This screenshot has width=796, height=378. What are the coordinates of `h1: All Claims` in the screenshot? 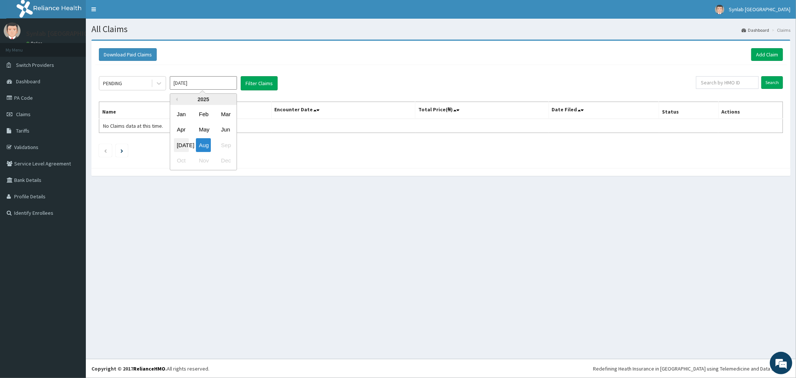 It's located at (441, 29).